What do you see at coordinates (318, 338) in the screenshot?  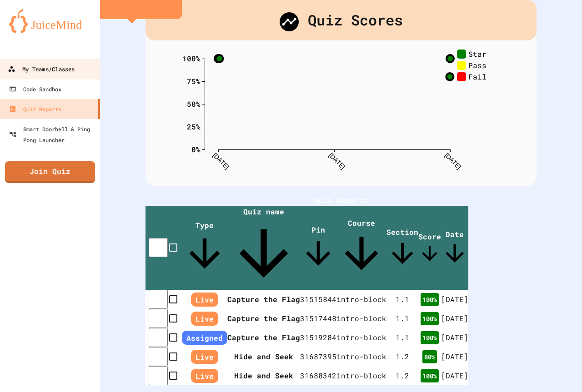 I see `td: 31519284` at bounding box center [318, 338].